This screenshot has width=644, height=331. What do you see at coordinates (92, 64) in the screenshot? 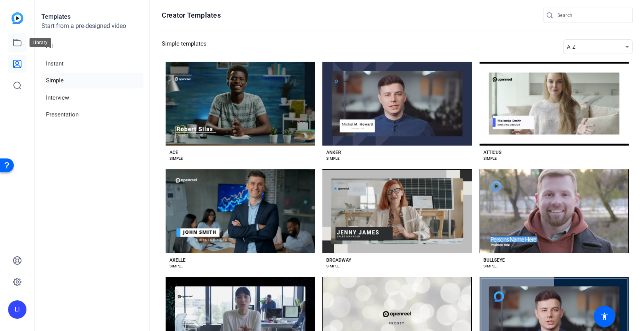
I see `li: Instant` at bounding box center [92, 64].